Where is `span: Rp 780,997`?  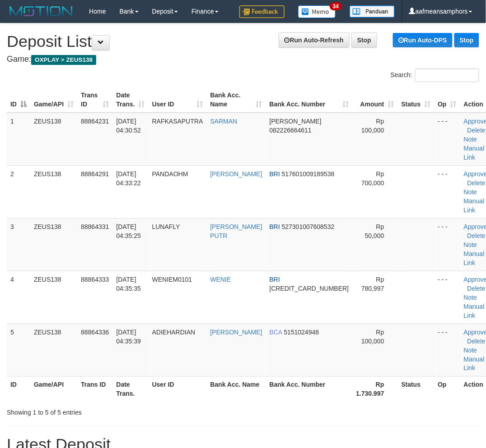
span: Rp 780,997 is located at coordinates (372, 284).